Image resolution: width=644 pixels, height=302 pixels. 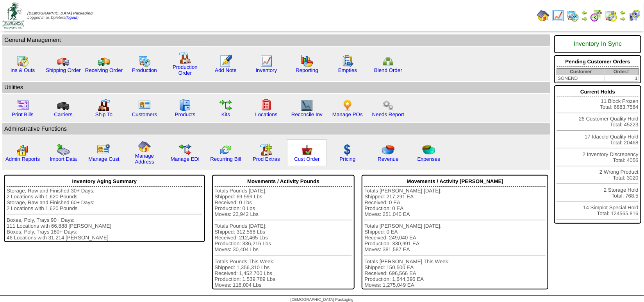 What do you see at coordinates (621, 72) in the screenshot?
I see `th: Order#` at bounding box center [621, 72].